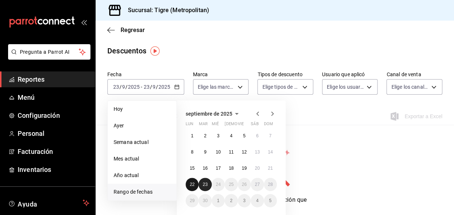  Describe the element at coordinates (270, 136) in the screenshot. I see `button: 7 de septiembre de 2025` at that location.